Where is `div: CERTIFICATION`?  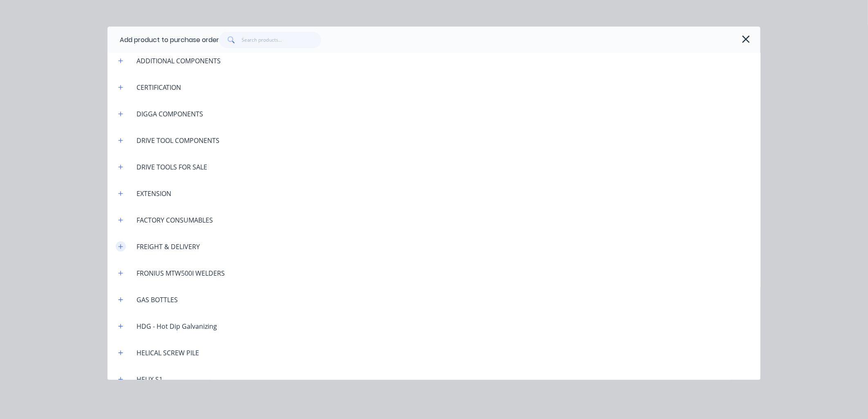
div: CERTIFICATION is located at coordinates (158, 87).